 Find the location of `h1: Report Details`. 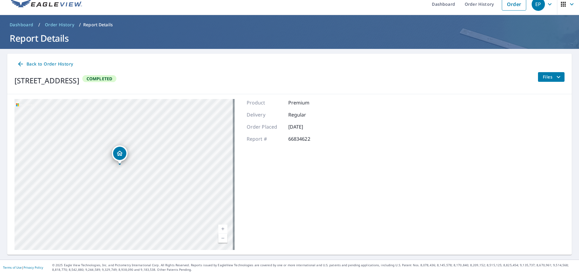

h1: Report Details is located at coordinates (289, 38).